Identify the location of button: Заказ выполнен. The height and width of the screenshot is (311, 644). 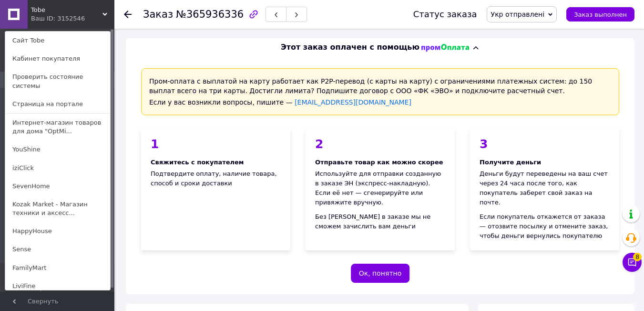
(600, 14).